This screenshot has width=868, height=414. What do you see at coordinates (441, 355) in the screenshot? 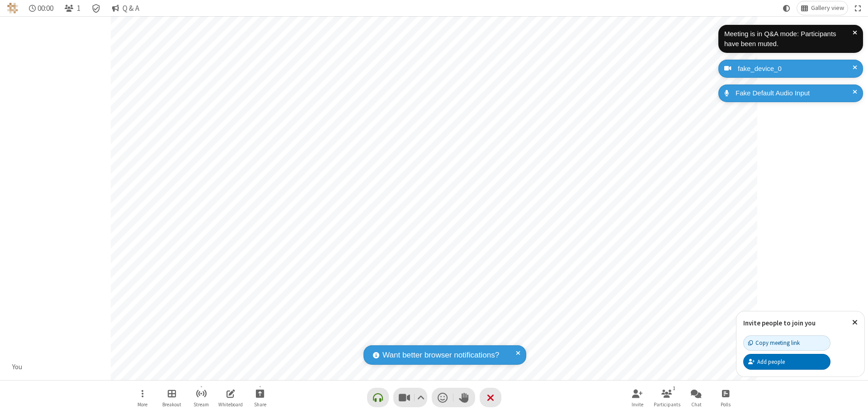
I see `span: Want better browser notifications?` at bounding box center [441, 355].